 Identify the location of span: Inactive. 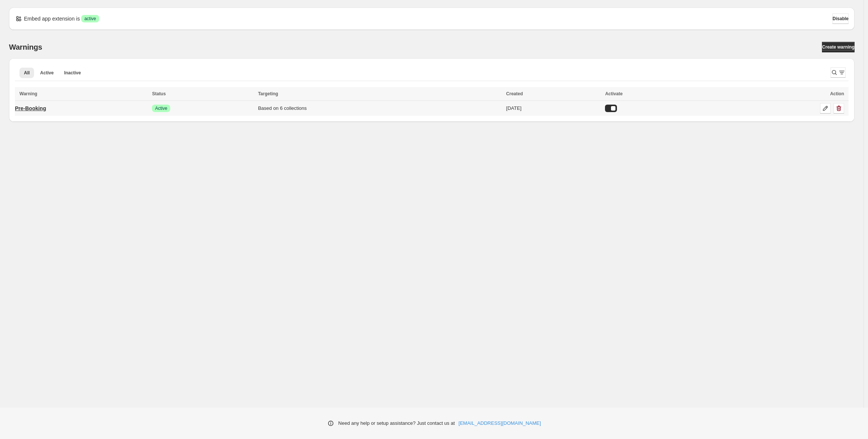
(72, 73).